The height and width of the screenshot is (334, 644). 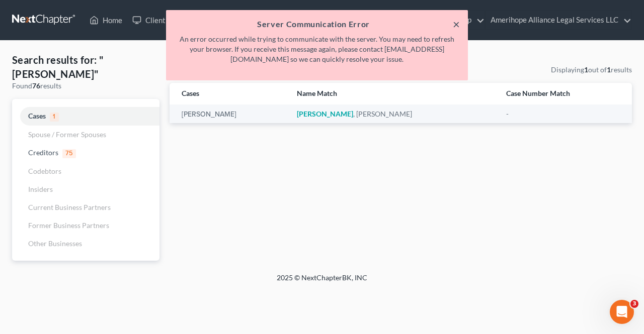 What do you see at coordinates (55, 117) in the screenshot?
I see `span: 1` at bounding box center [55, 117].